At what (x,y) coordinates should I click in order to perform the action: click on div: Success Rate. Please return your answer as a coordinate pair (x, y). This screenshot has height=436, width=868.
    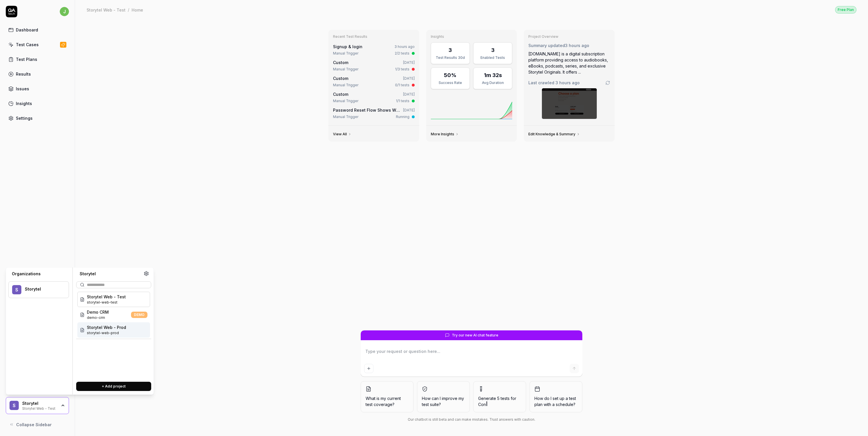
    Looking at the image, I should click on (450, 83).